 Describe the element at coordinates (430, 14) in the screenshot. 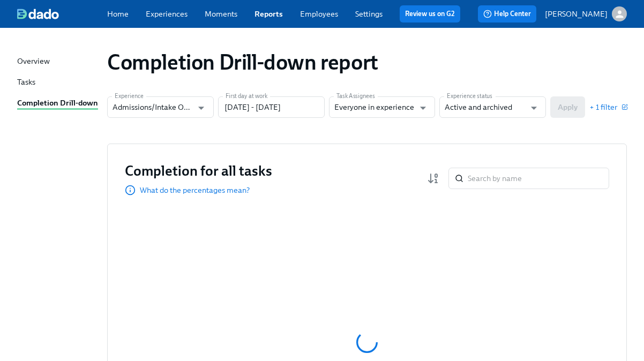

I see `button: Review us on G2` at that location.